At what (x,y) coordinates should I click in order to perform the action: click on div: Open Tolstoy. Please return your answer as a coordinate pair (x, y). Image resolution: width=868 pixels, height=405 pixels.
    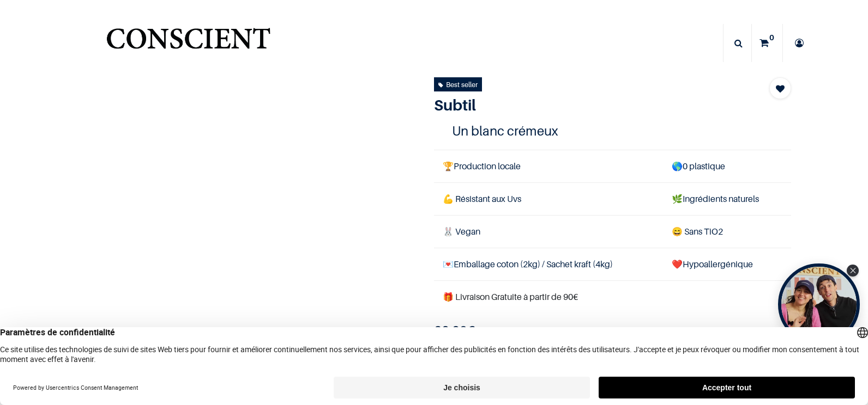
    Looking at the image, I should click on (819, 304).